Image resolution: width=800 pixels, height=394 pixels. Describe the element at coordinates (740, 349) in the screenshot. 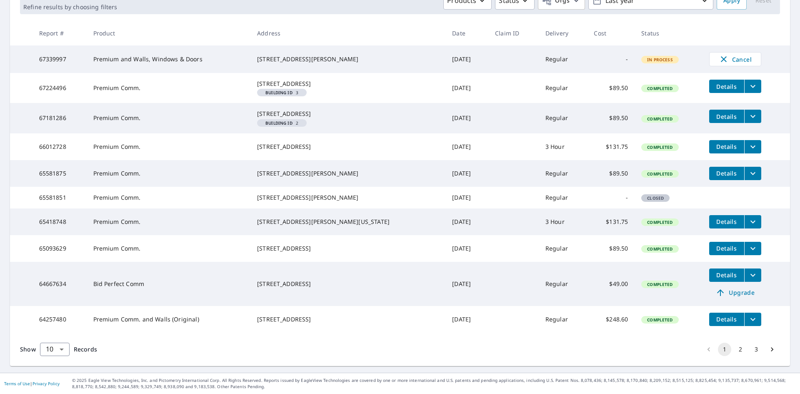

I see `button: Go to page 2` at that location.